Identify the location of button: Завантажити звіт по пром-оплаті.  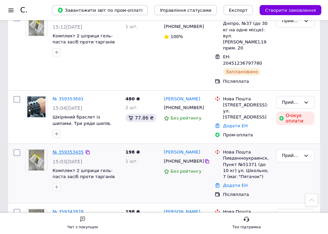
(100, 10).